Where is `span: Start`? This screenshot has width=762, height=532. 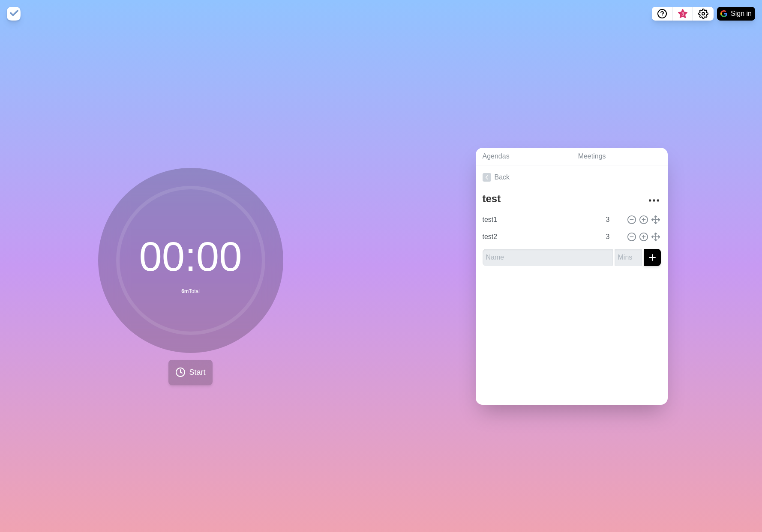 span: Start is located at coordinates (197, 372).